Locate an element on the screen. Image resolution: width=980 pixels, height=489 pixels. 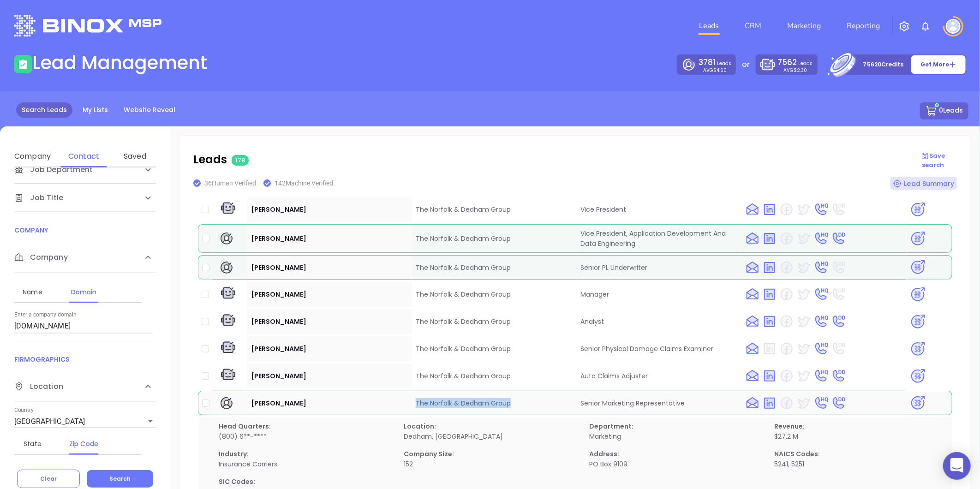
p: or is located at coordinates (746, 65).